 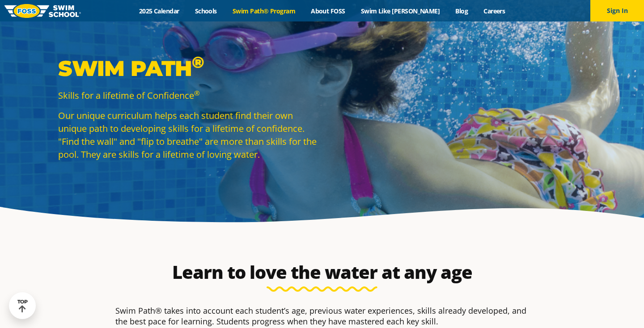 I want to click on p: Swim Path, so click(x=188, y=68).